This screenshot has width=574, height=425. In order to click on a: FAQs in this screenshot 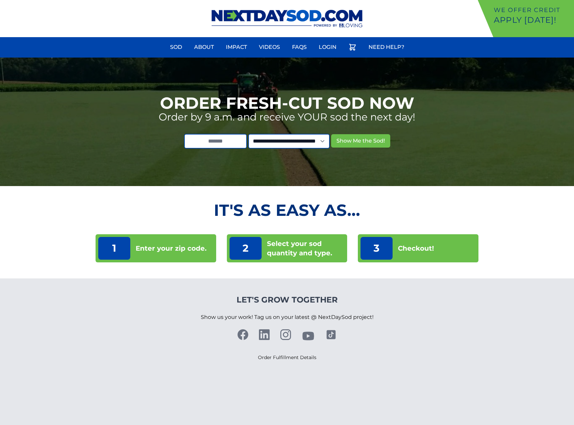, I will do `click(300, 47)`.